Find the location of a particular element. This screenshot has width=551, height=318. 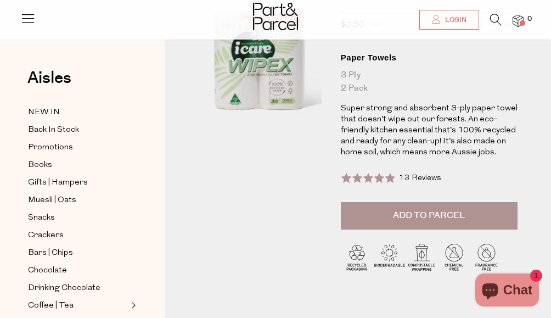

div: Paper Towels is located at coordinates (429, 58).